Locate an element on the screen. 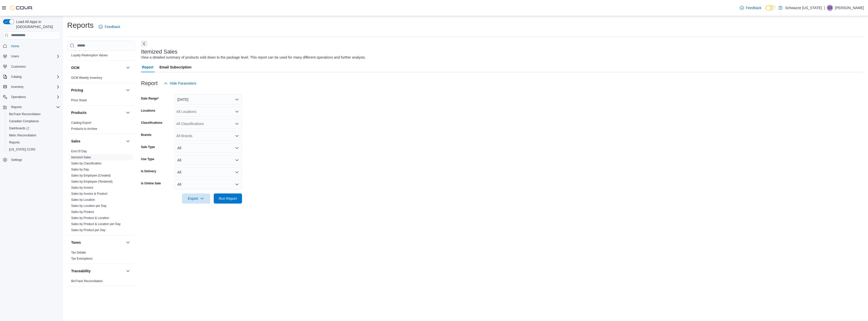  label: Classifications is located at coordinates (152, 123).